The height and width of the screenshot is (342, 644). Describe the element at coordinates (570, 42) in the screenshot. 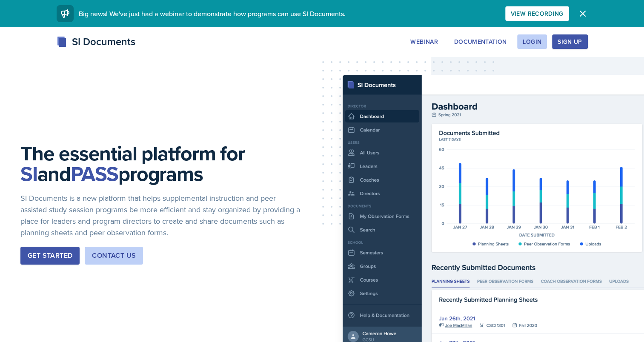

I see `div: Sign Up` at that location.